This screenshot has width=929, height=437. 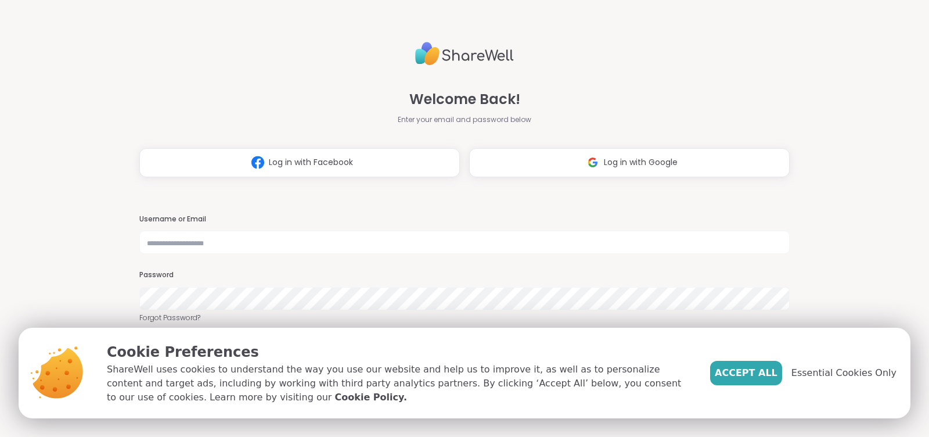 I want to click on span: Essential Cookies Only, so click(x=843, y=373).